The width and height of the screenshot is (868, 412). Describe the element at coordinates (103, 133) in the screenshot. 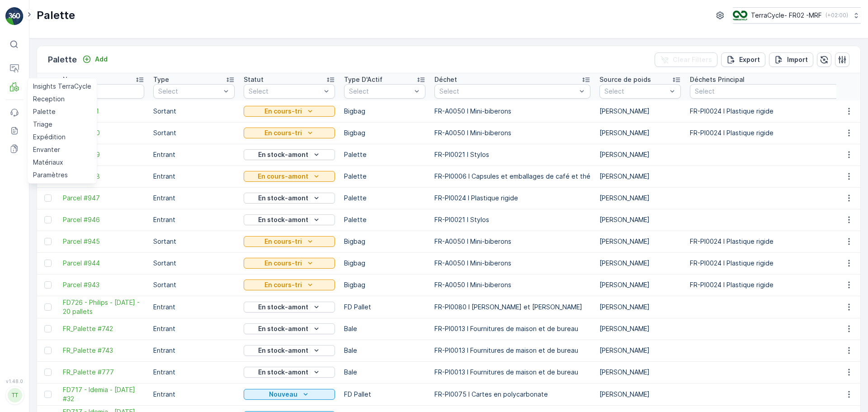

I see `span: Parcel #950` at that location.